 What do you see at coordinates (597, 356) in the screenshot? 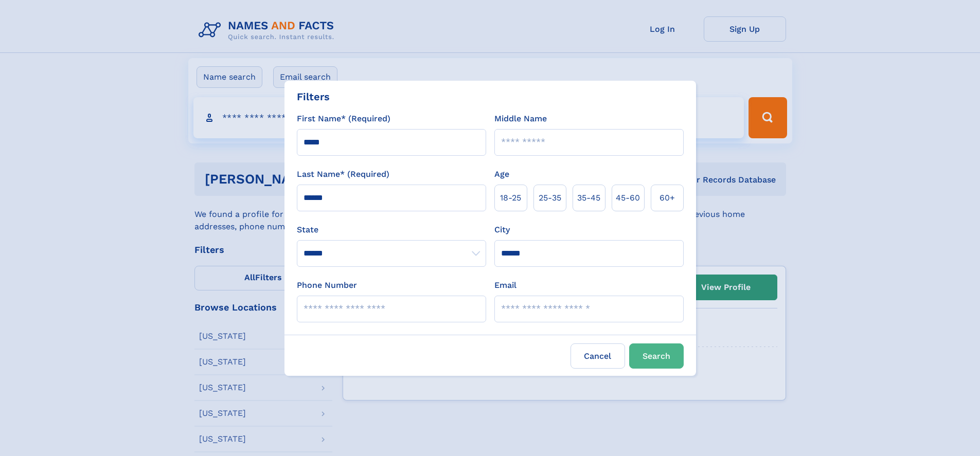
I see `label: Cancel` at bounding box center [597, 356].